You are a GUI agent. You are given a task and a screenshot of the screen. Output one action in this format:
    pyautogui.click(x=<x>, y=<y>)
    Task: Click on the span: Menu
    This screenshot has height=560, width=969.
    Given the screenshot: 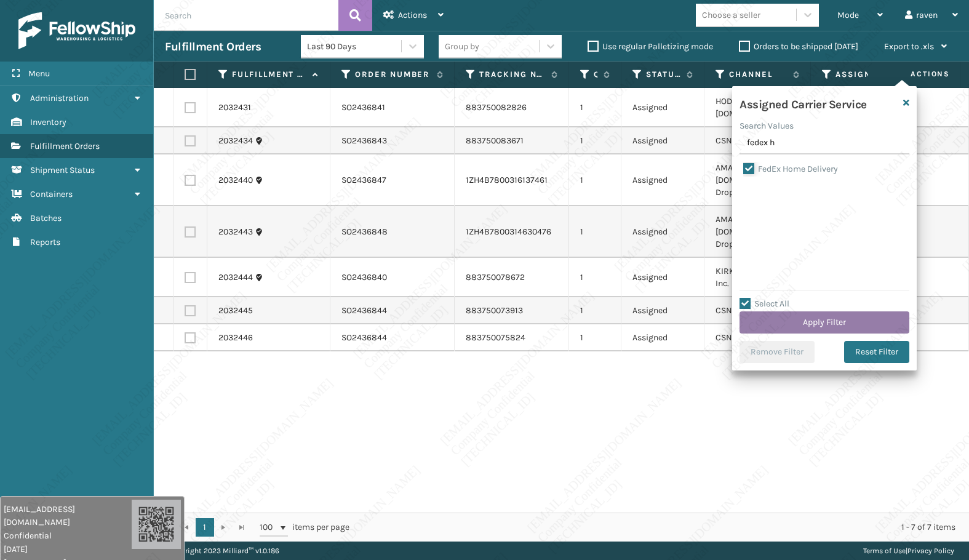 What is the action you would take?
    pyautogui.click(x=39, y=74)
    